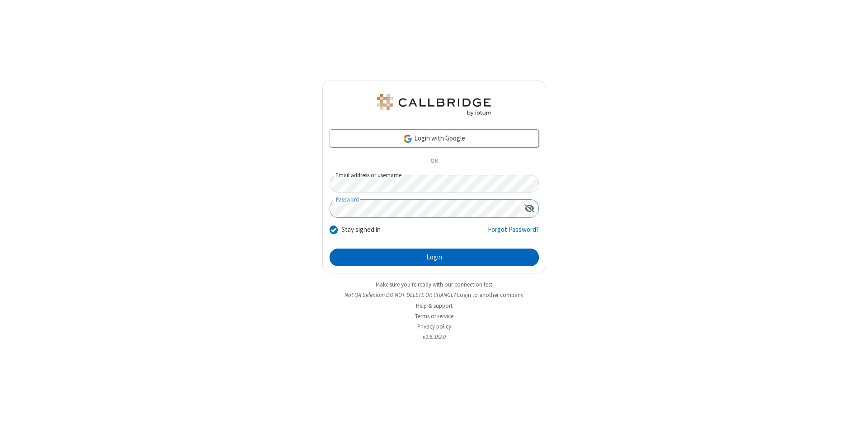 The width and height of the screenshot is (868, 428). I want to click on input: Password, so click(425, 208).